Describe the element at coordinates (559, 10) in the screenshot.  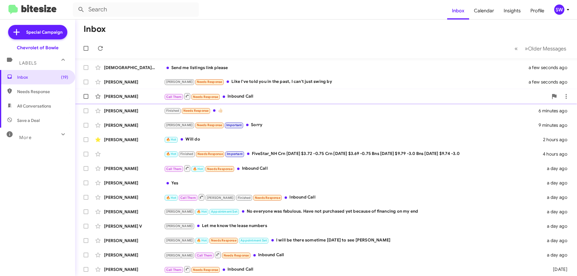
I see `div: SW` at that location.